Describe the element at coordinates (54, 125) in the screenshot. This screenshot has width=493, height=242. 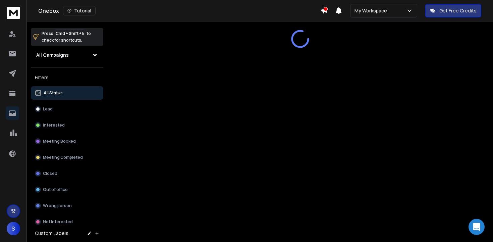
I see `p: Interested` at that location.